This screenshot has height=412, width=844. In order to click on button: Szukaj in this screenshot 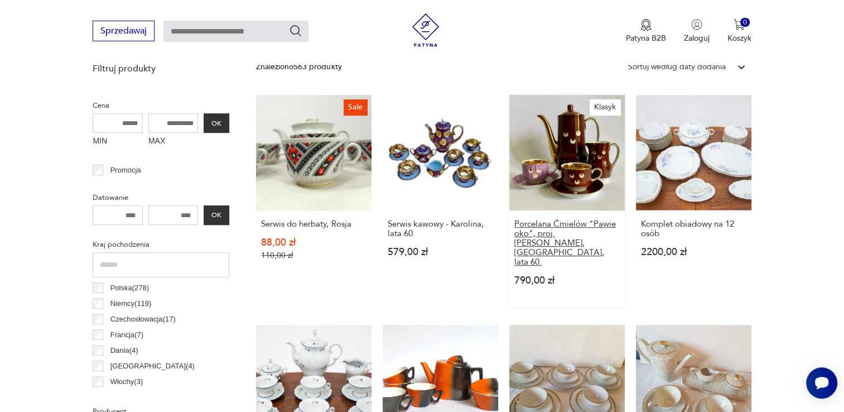, I will do `click(296, 31)`.